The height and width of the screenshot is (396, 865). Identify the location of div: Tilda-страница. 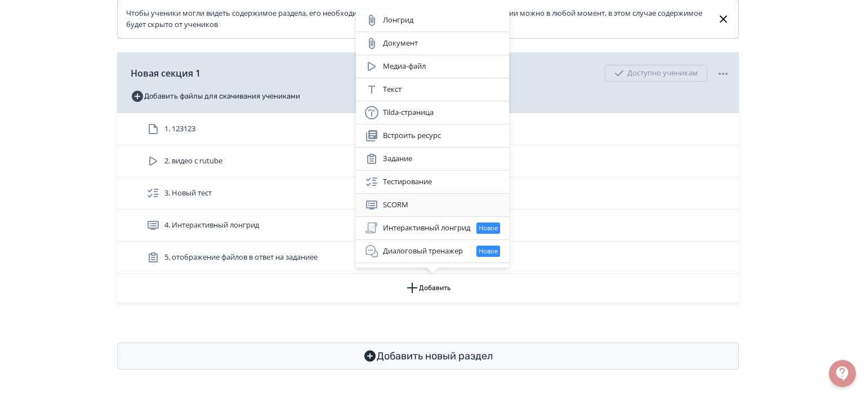
(433, 113).